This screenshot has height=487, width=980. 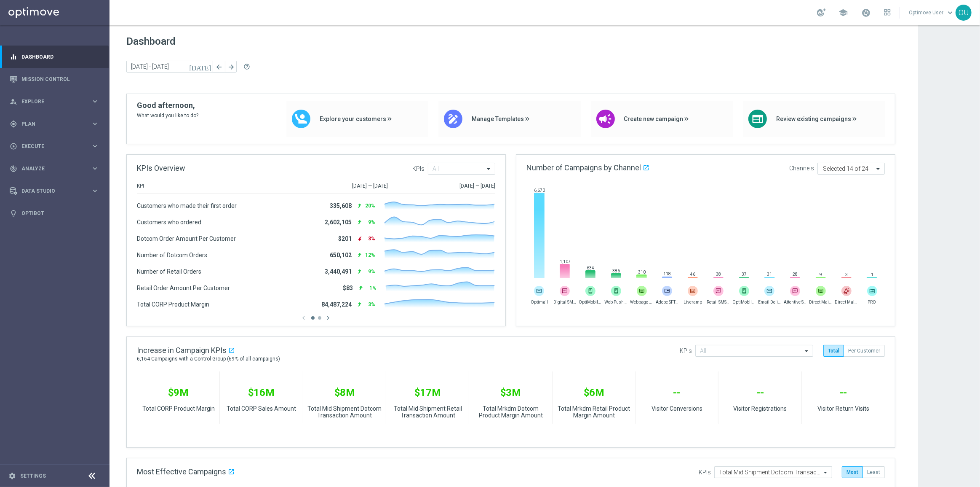 What do you see at coordinates (14, 101) in the screenshot?
I see `i: person_search` at bounding box center [14, 101].